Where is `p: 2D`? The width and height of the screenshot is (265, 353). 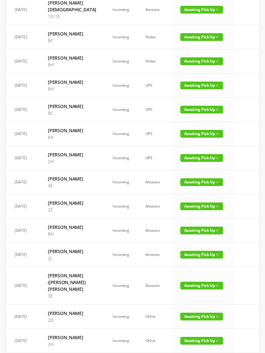
p: 2D is located at coordinates (72, 320).